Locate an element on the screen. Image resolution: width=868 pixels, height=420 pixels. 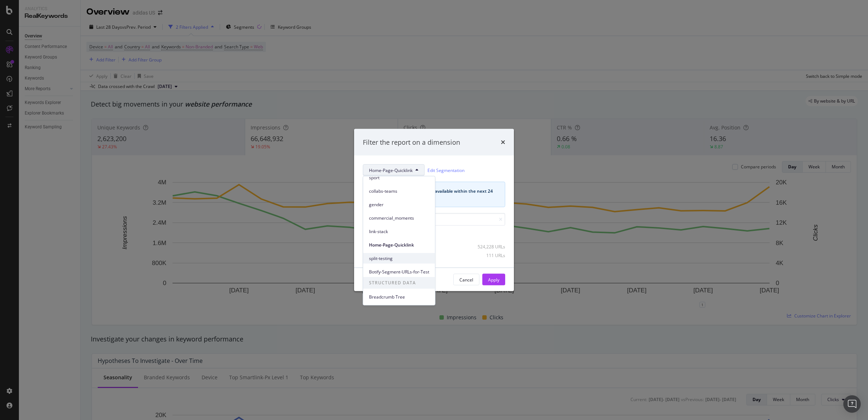
div: Filter the report on a dimension is located at coordinates (412, 142).